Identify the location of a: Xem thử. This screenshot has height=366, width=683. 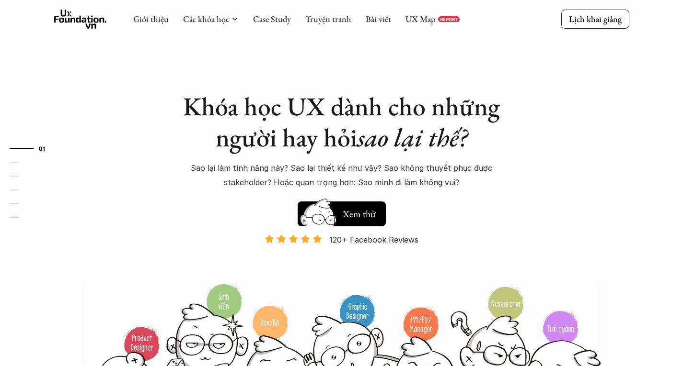
(342, 212).